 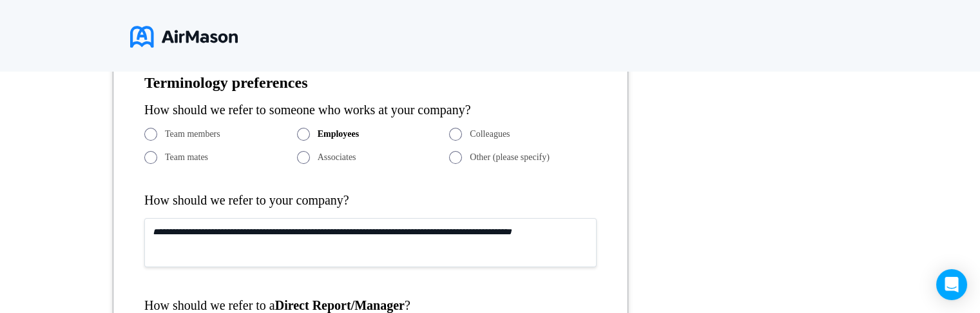 What do you see at coordinates (186, 157) in the screenshot?
I see `span: Team mates` at bounding box center [186, 157].